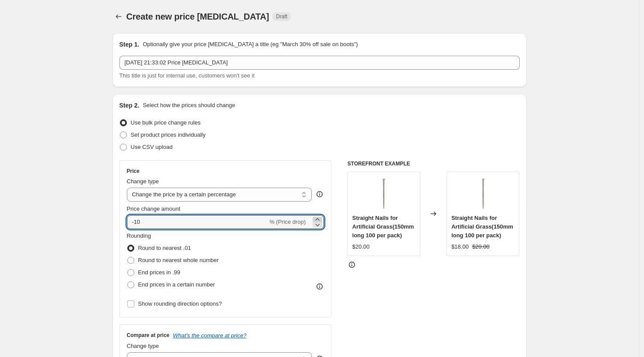 This screenshot has width=644, height=357. I want to click on span: This title is just for internal use, customers won't see it, so click(187, 75).